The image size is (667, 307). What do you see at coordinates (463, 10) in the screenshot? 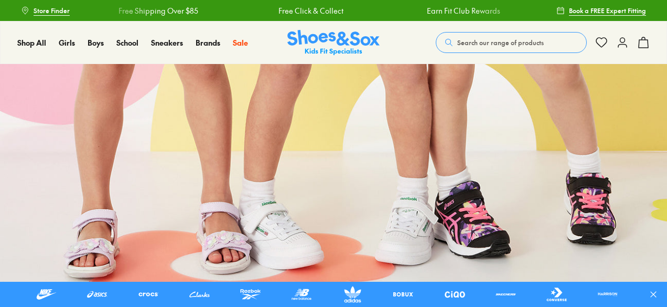
I see `a: Earn Fit Club Rewards` at bounding box center [463, 10].